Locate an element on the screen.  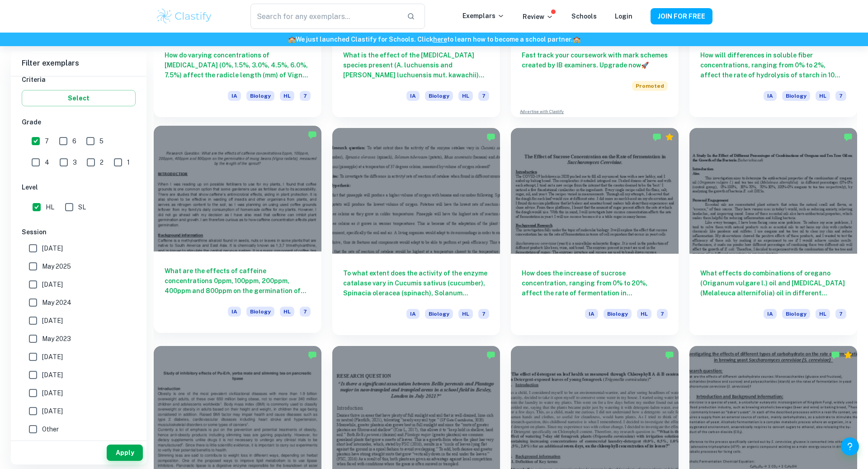
img: Clastify logo is located at coordinates (184, 16).